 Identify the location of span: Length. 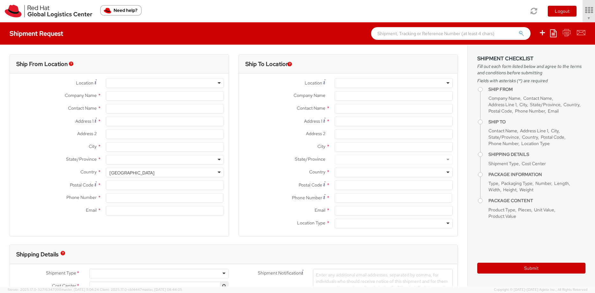
(562, 184).